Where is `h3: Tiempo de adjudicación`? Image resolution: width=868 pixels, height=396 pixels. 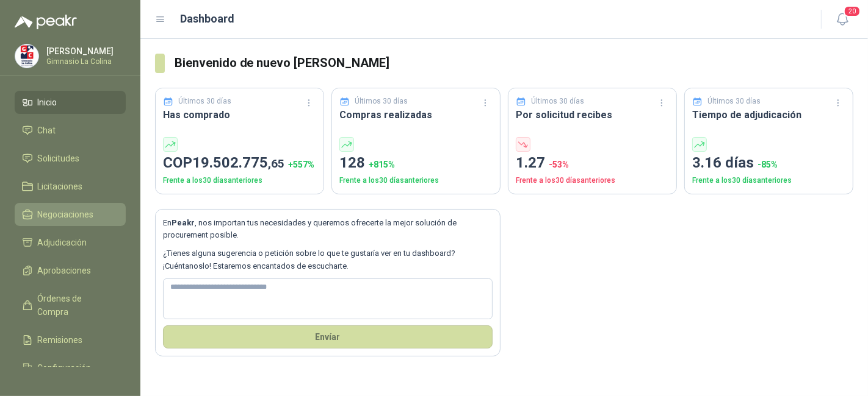 h3: Tiempo de adjudicación is located at coordinates (769, 115).